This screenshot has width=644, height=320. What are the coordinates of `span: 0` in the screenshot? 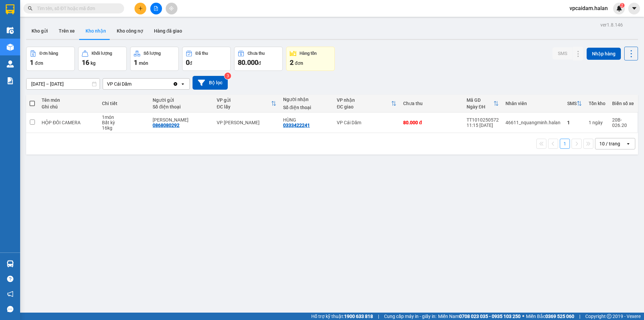 It's located at (188, 62).